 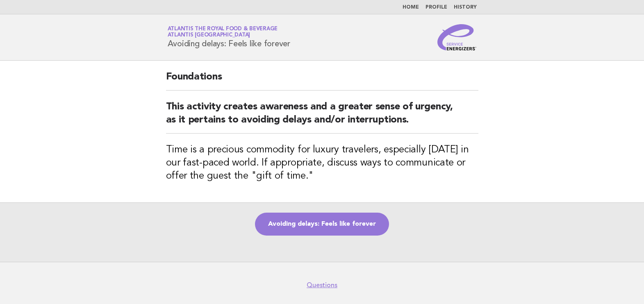 I want to click on h2: Foundations, so click(x=322, y=81).